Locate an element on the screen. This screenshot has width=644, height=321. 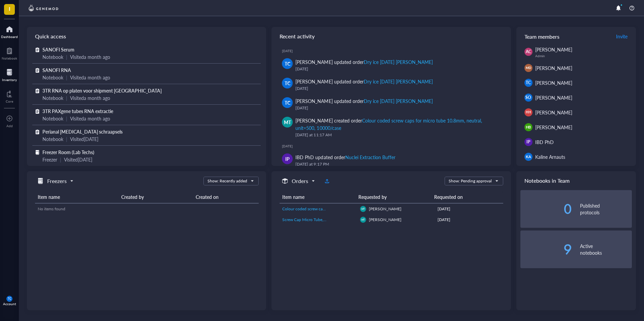
div: Active notebooks is located at coordinates (606, 249).